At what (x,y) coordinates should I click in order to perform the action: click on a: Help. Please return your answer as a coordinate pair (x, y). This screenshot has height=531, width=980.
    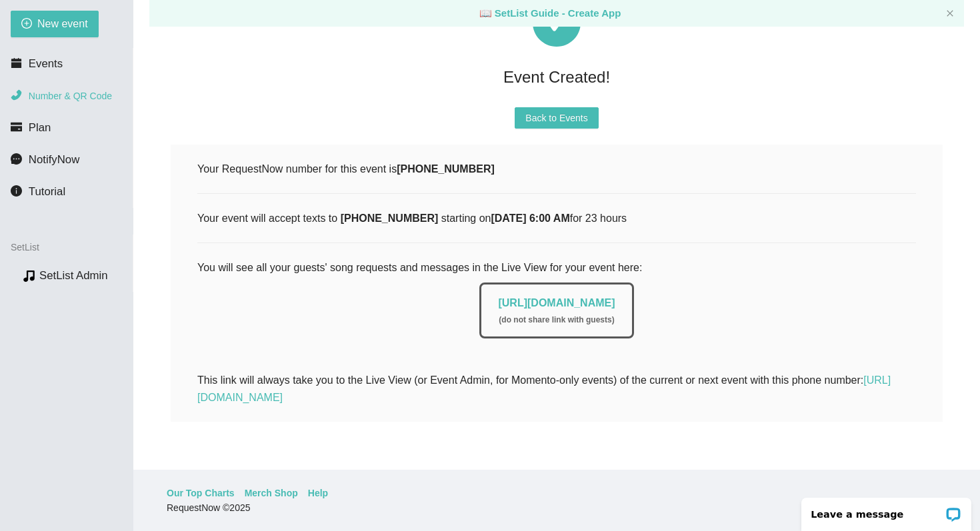
    Looking at the image, I should click on (318, 493).